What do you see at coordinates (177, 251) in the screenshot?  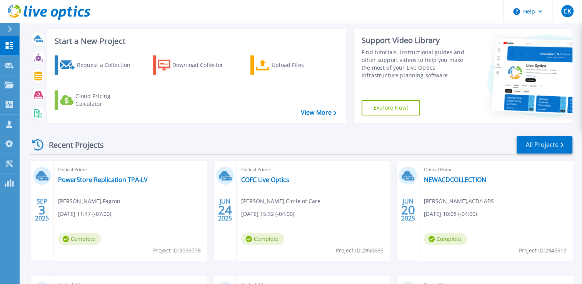 I see `span: Project ID: 3039778` at bounding box center [177, 251].